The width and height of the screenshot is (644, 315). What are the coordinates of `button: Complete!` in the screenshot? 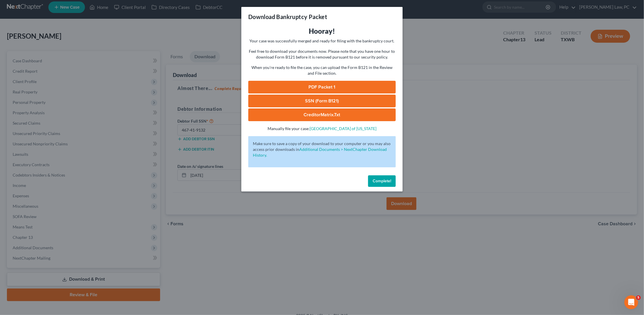 It's located at (382, 181).